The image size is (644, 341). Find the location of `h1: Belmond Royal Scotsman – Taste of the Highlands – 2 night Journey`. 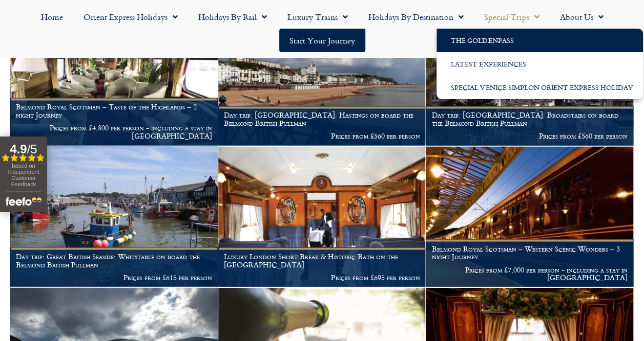

h1: Belmond Royal Scotsman – Taste of the Highlands – 2 night Journey is located at coordinates (114, 111).